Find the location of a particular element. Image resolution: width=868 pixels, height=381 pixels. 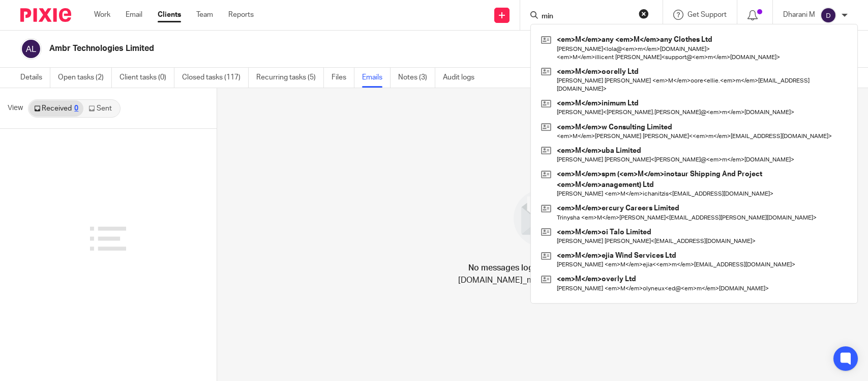

a: Emails is located at coordinates (376, 77).